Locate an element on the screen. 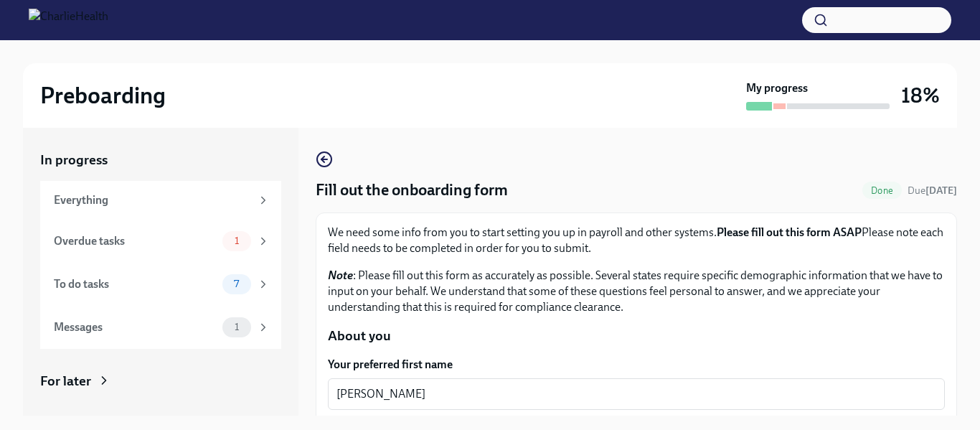 This screenshot has height=430, width=980. div: In progress is located at coordinates (161, 160).